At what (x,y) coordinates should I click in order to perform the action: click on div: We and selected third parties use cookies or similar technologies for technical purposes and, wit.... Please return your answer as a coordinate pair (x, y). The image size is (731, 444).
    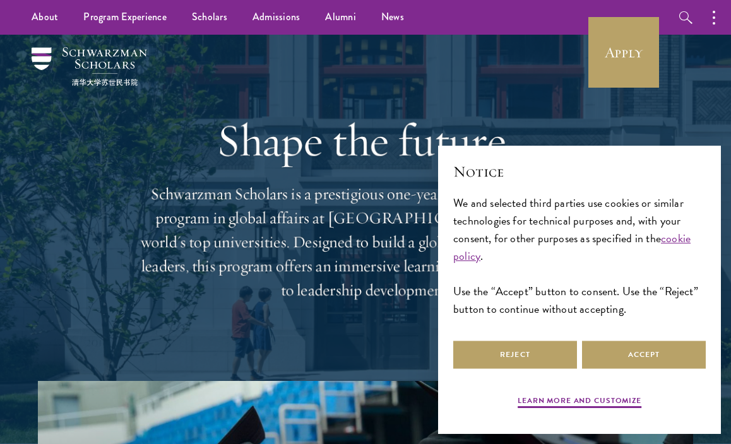
    Looking at the image, I should click on (579, 256).